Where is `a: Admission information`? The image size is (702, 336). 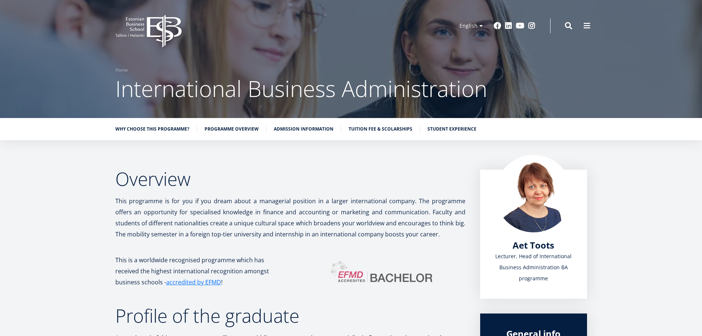
a: Admission information is located at coordinates (304, 129).